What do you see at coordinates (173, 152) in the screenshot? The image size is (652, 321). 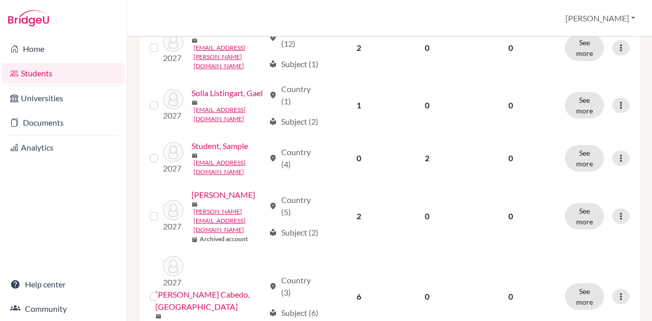 I see `img: Student, Sample` at bounding box center [173, 152].